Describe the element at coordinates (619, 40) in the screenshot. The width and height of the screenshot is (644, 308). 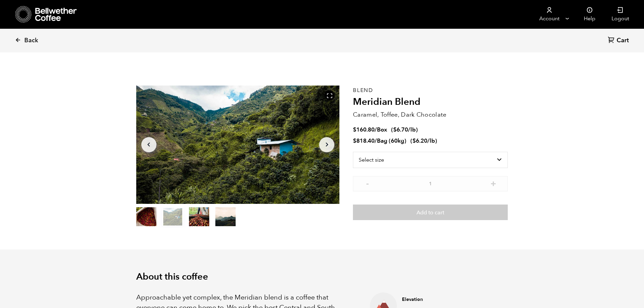
I see `a: Cart` at that location.